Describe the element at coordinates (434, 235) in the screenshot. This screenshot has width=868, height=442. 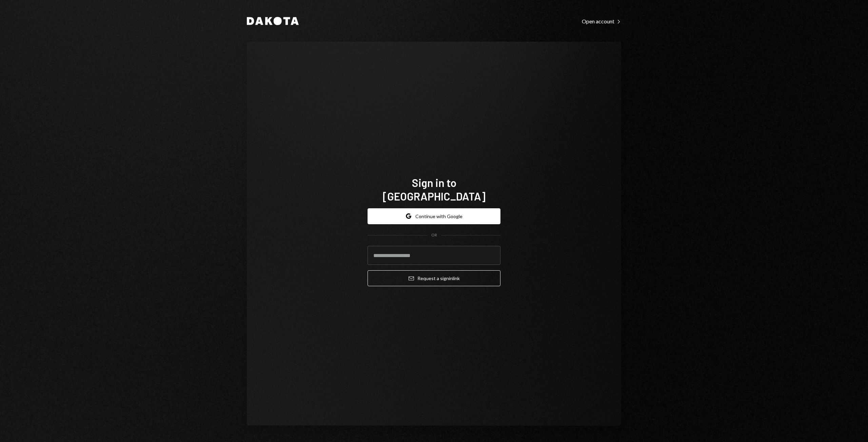
I see `div: OR` at that location.